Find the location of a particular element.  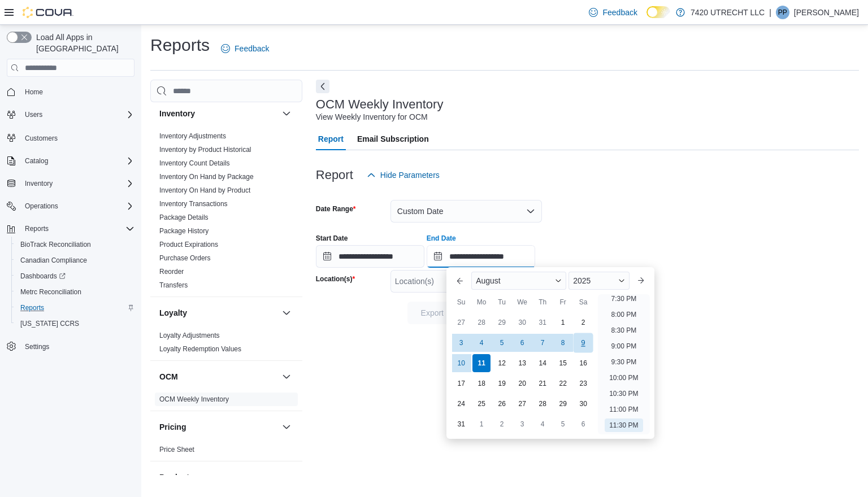

div: day-2 is located at coordinates (584, 322).